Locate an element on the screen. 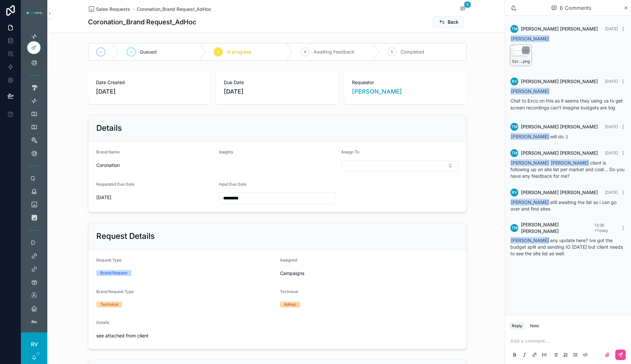 Image resolution: width=631 pixels, height=364 pixels. a: Q is located at coordinates (34, 178).